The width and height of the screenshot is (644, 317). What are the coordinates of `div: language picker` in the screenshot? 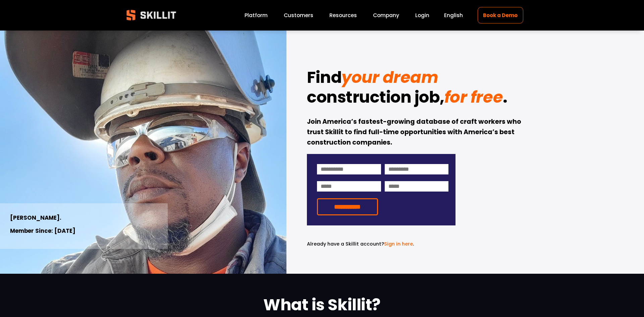 It's located at (454, 15).